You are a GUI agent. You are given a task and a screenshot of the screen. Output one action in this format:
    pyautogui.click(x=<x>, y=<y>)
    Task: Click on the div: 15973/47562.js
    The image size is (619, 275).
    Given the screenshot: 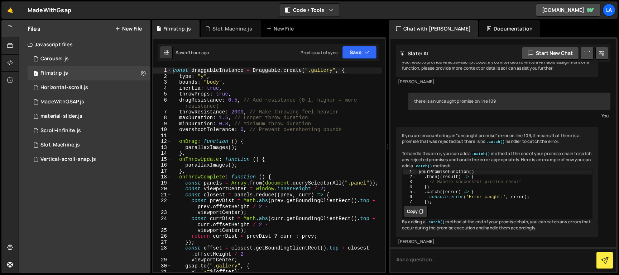 What is the action you would take?
    pyautogui.click(x=89, y=116)
    